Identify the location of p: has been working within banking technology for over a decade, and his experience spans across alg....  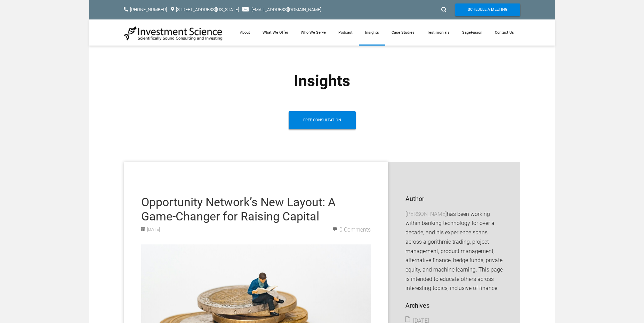
(454, 251).